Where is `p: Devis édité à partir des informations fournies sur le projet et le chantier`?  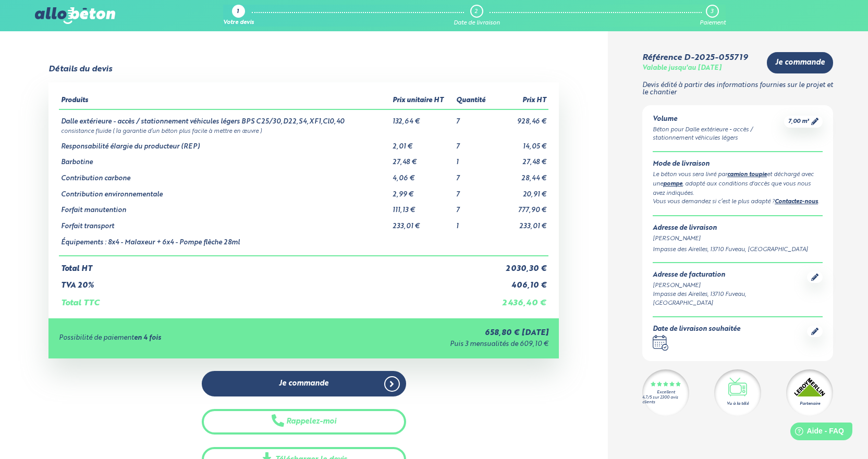 p: Devis édité à partir des informations fournies sur le projet et le chantier is located at coordinates (738, 89).